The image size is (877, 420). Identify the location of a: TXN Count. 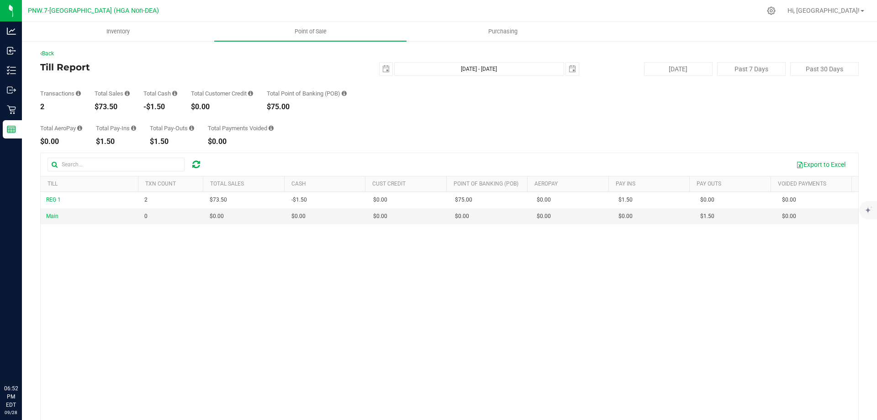
(160, 184).